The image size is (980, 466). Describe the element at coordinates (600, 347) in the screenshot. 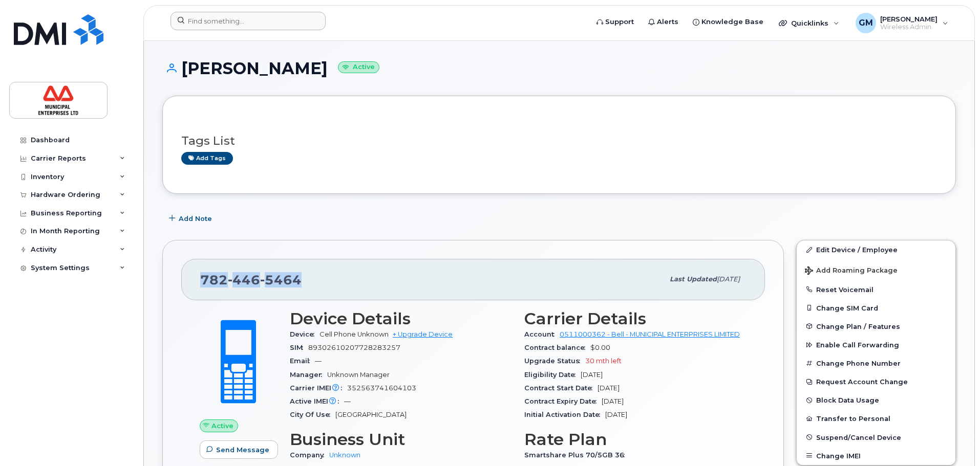

I see `span: $0.00` at that location.